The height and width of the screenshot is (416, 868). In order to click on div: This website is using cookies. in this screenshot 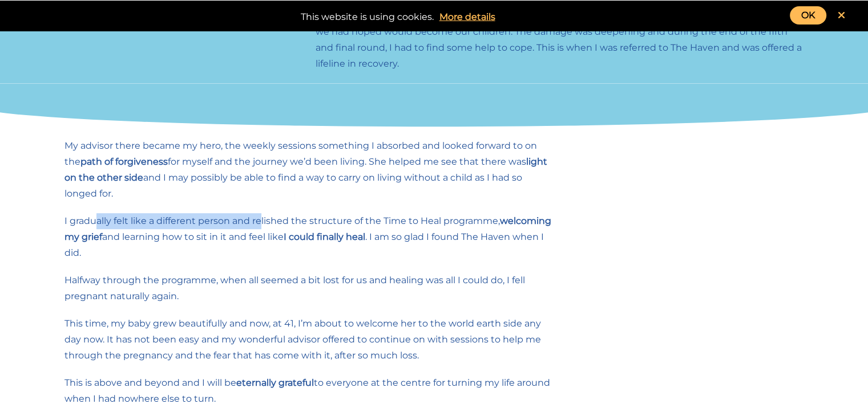, I will do `click(434, 15)`.